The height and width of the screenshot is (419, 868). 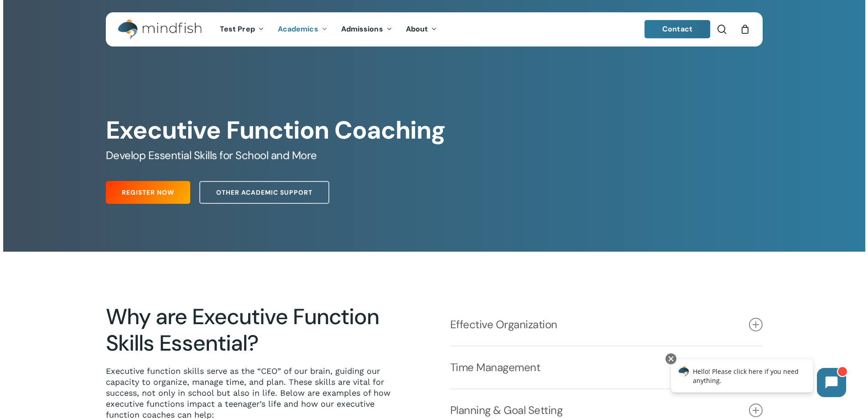 I want to click on h2: Why are Executive Function Skills Essential?, so click(x=251, y=330).